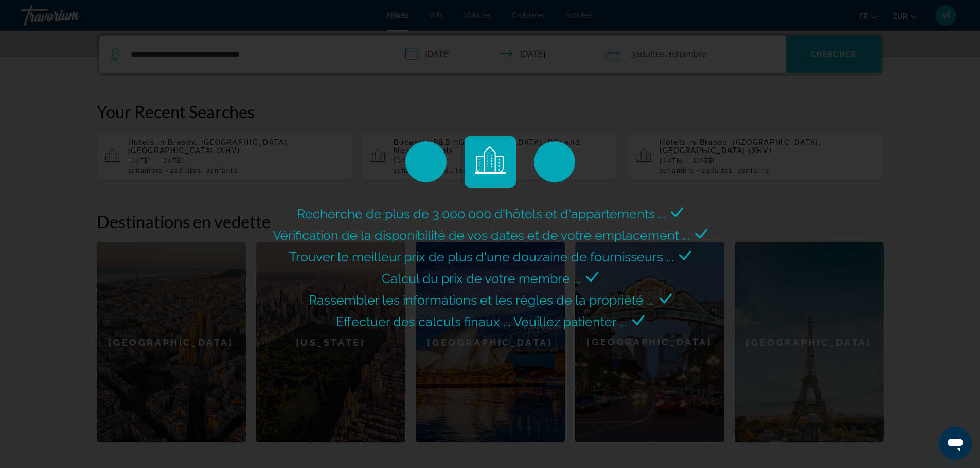 The image size is (980, 468). Describe the element at coordinates (482, 257) in the screenshot. I see `span: Trouver le meilleur prix de plus d'une douzaine de fournisseurs ...` at that location.